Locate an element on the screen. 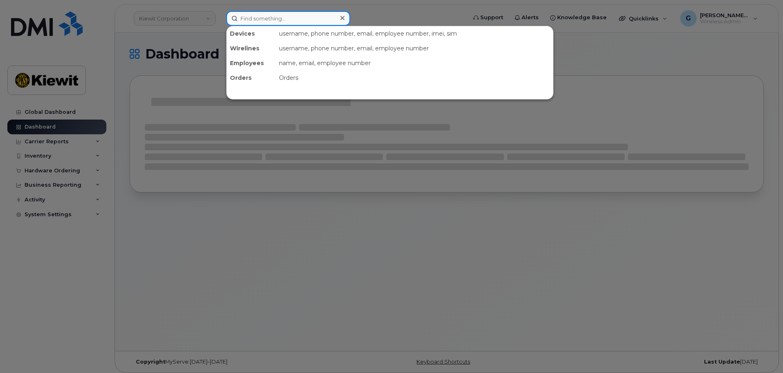 The image size is (783, 373). div: Employees is located at coordinates (251, 63).